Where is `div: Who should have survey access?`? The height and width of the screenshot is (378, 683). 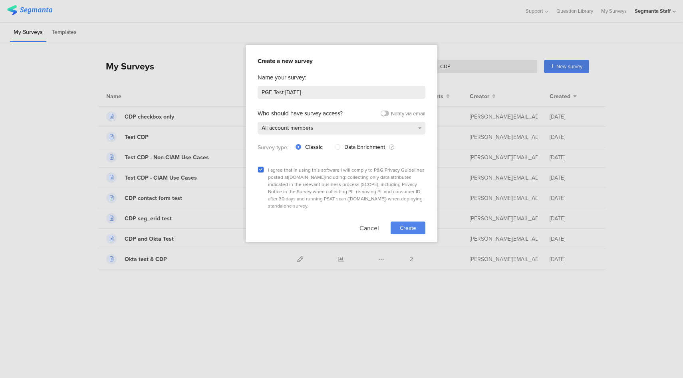 div: Who should have survey access? is located at coordinates (300, 113).